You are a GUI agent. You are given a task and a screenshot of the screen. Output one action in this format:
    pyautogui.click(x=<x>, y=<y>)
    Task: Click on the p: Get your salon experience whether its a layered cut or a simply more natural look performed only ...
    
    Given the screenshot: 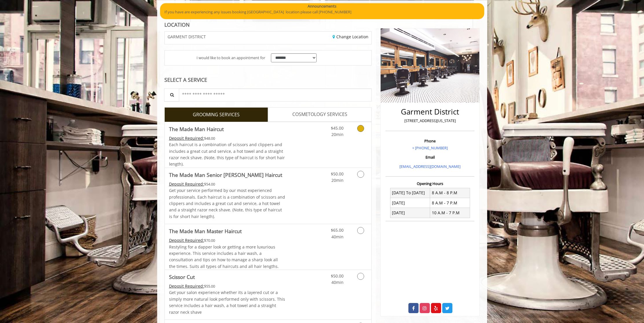 What is the action you would take?
    pyautogui.click(x=227, y=303)
    